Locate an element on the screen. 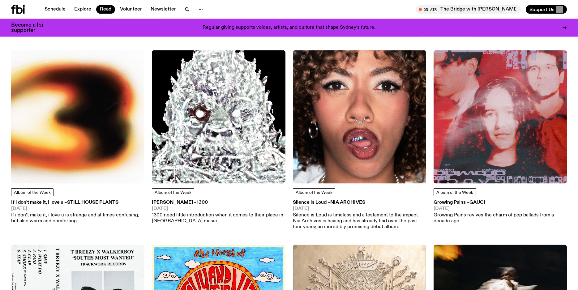  p: If i don’t make it, i love u is strange and at times confusing, but also warm and comforting. is located at coordinates (78, 218).